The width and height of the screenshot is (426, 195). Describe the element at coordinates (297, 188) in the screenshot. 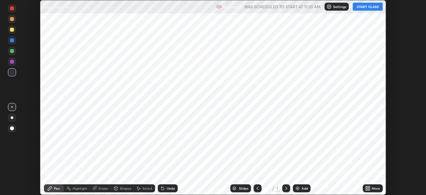

I see `img: add-slide-button` at that location.